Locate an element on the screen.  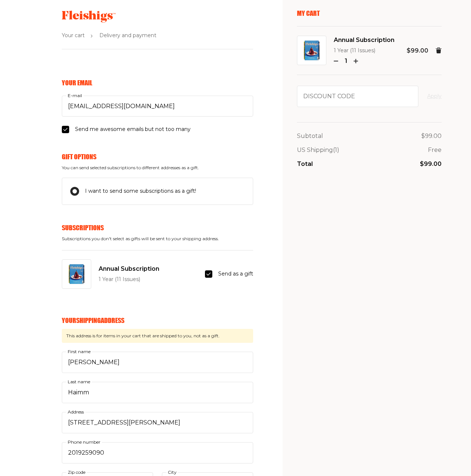
span: Your cart is located at coordinates (73, 36).